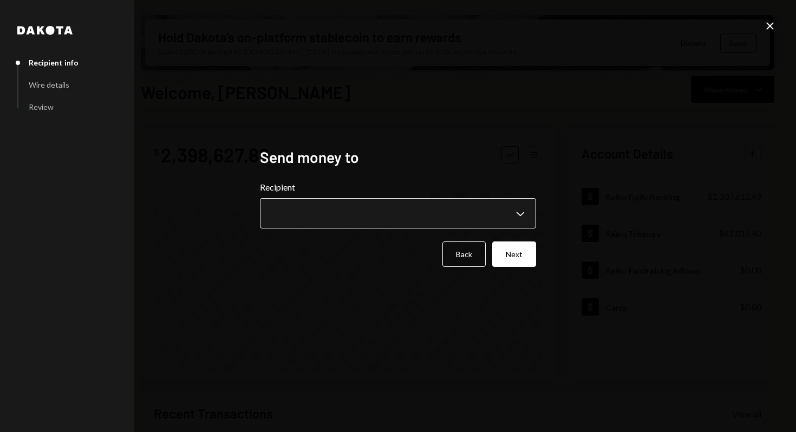  Describe the element at coordinates (41, 107) in the screenshot. I see `div: Review` at that location.